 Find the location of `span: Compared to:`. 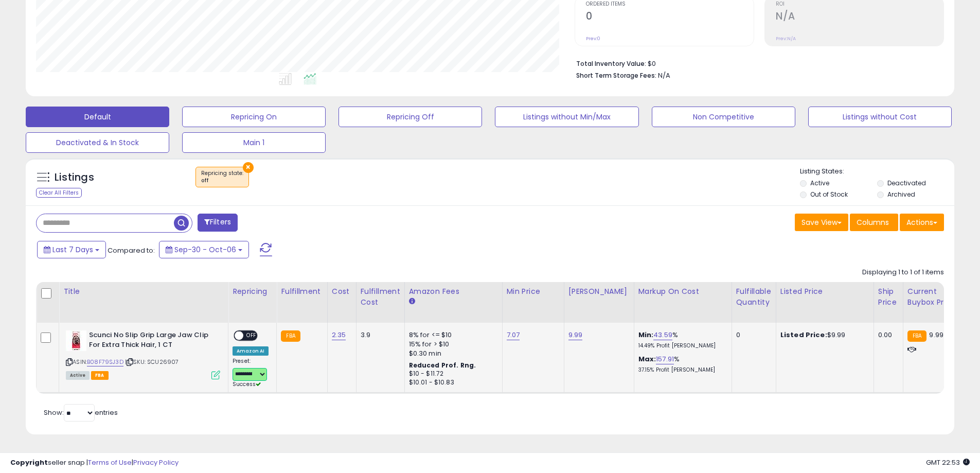

span: Compared to: is located at coordinates (131, 250).